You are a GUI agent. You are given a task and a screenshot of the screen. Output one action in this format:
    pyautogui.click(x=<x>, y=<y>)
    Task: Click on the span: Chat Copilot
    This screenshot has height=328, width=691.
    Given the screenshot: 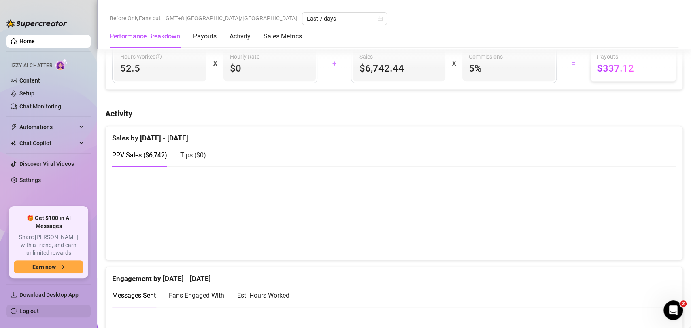 What is the action you would take?
    pyautogui.click(x=48, y=143)
    